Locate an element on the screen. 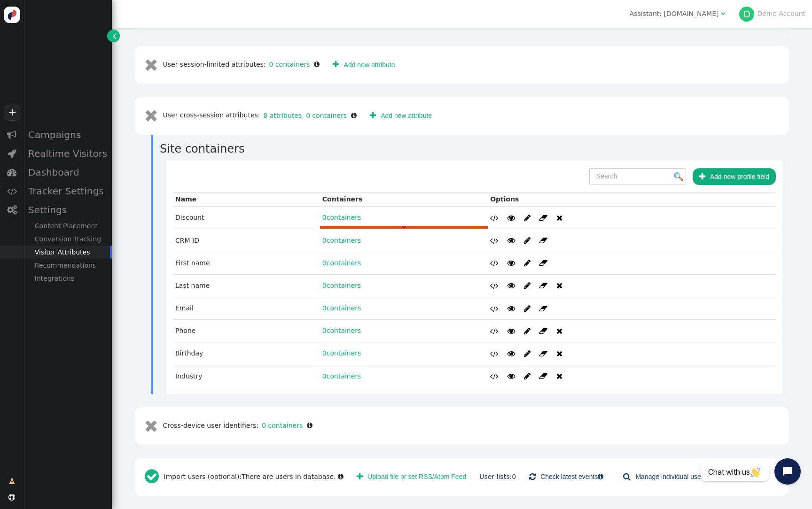 This screenshot has width=812, height=509. input: Search is located at coordinates (638, 177).